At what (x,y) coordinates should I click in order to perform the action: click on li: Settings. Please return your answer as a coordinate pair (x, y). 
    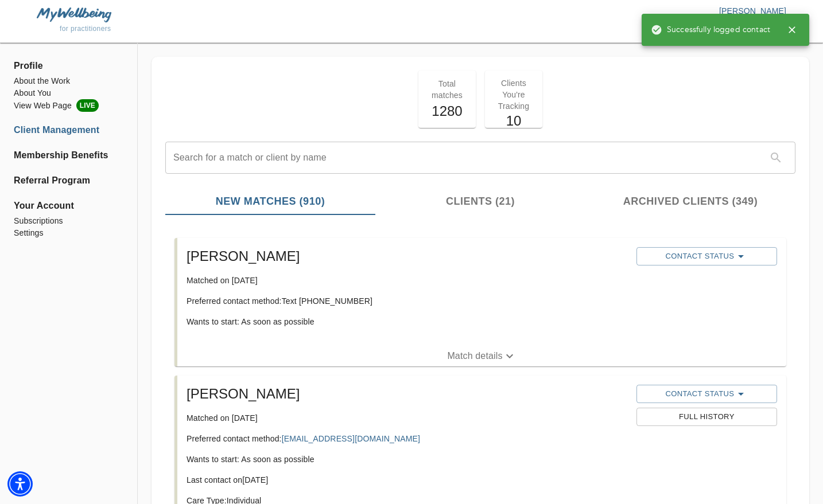
    Looking at the image, I should click on (68, 233).